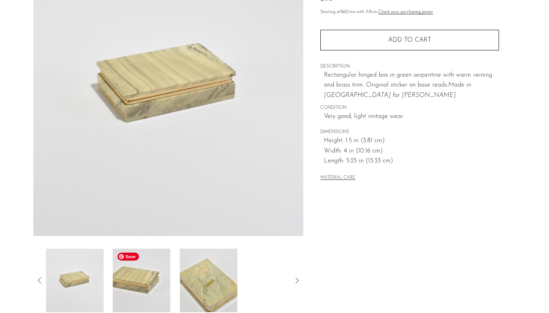 The height and width of the screenshot is (313, 549). Describe the element at coordinates (409, 67) in the screenshot. I see `span: DESCRIPTION` at that location.